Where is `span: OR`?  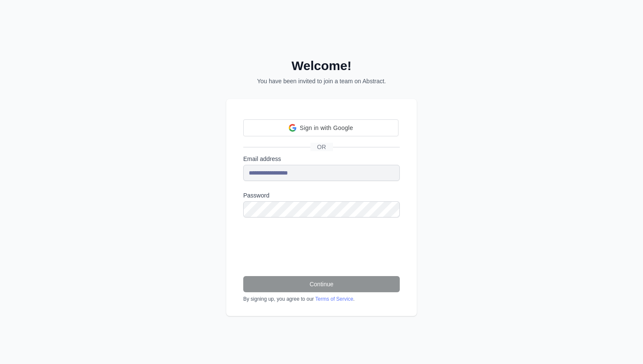 span: OR is located at coordinates (321, 147).